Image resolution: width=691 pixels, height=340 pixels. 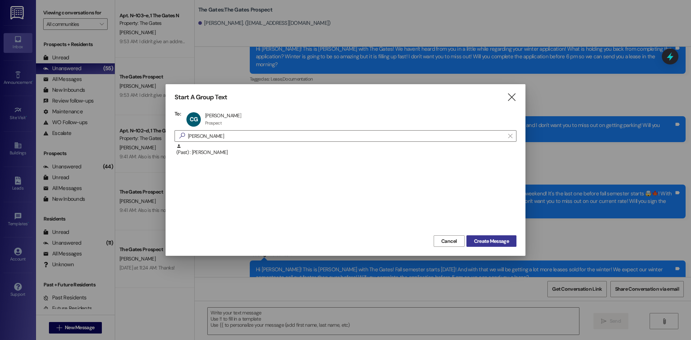 I want to click on button: Cancel, so click(x=449, y=241).